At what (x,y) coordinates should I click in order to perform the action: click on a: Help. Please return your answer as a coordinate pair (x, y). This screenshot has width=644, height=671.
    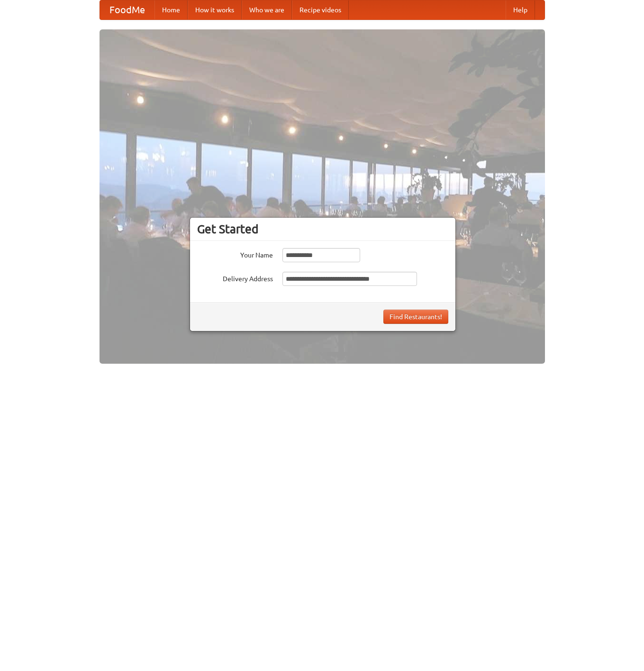
    Looking at the image, I should click on (520, 10).